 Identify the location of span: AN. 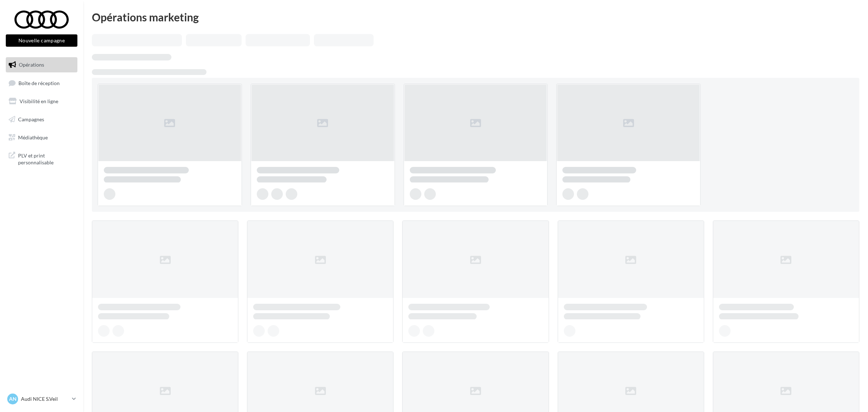
(12, 399).